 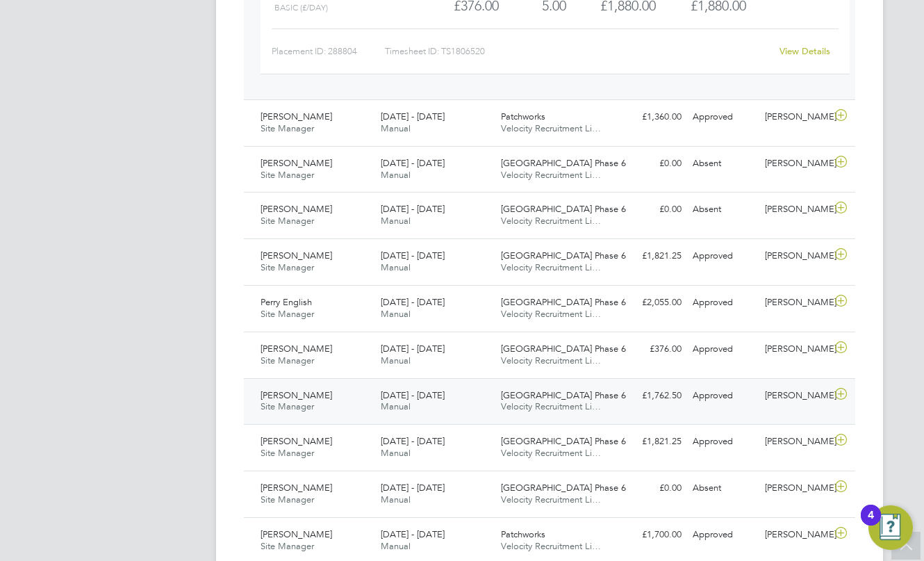 I want to click on div: £1,762.50, so click(x=651, y=395).